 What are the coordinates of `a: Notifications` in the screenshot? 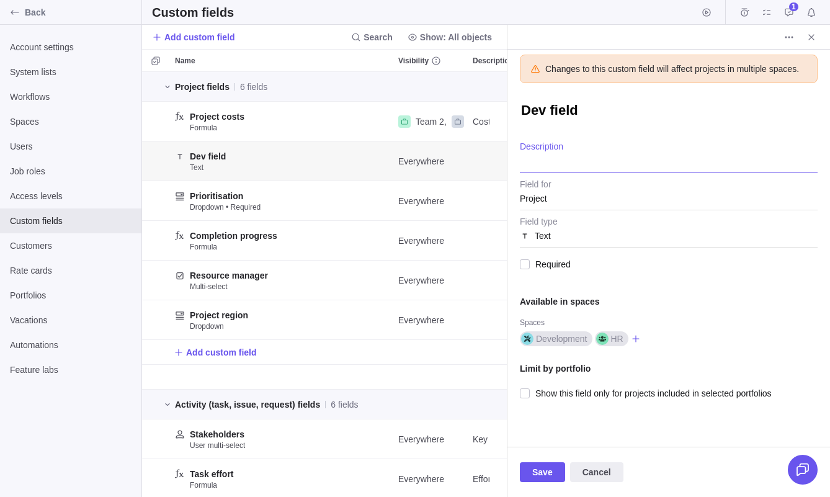 It's located at (812, 14).